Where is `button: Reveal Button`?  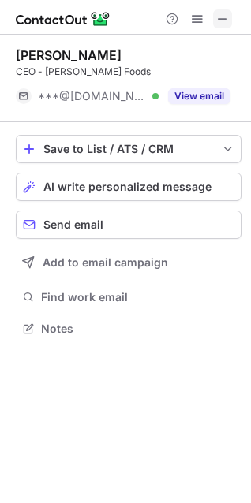 button: Reveal Button is located at coordinates (199, 96).